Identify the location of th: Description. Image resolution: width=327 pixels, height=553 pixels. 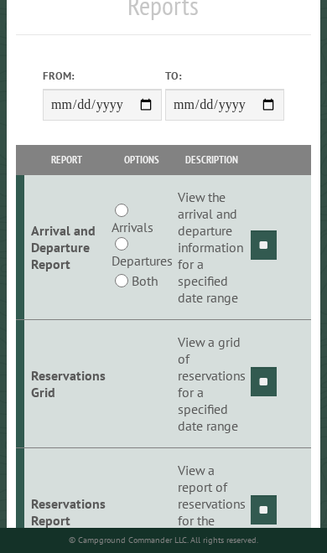
(211, 159).